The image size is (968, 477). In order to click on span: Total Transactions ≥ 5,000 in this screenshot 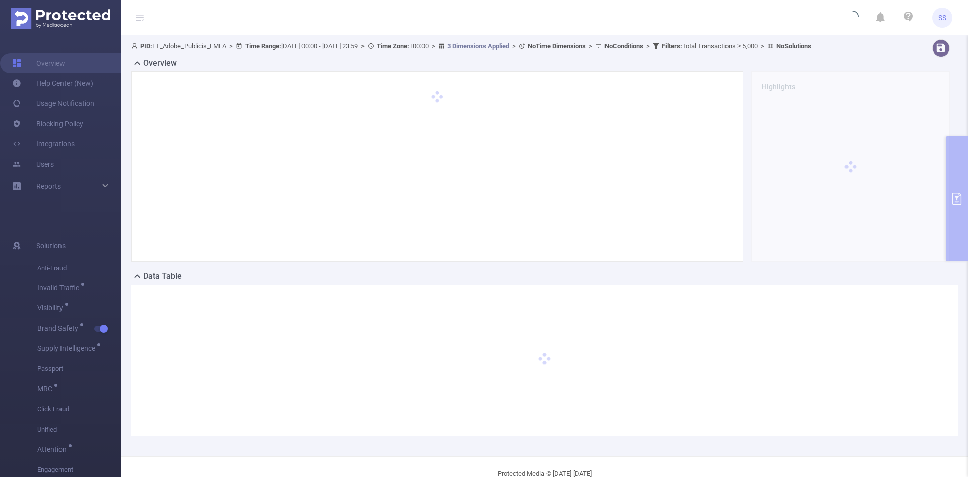, I will do `click(710, 46)`.